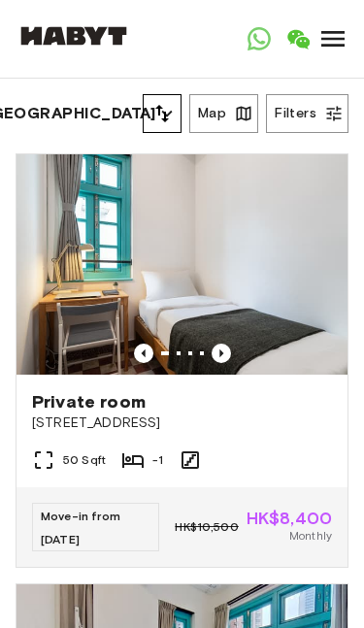 The width and height of the screenshot is (364, 628). I want to click on img: Marketing picture of unit HK-01-057-004-001, so click(182, 264).